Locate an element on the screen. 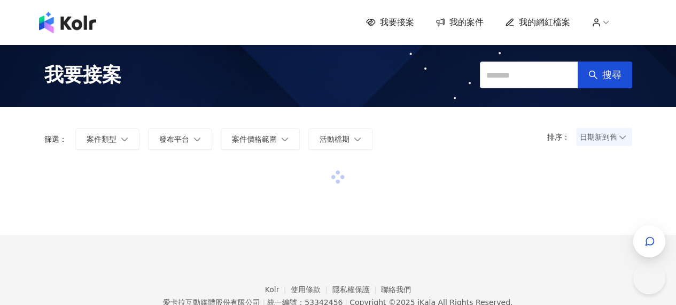 Image resolution: width=676 pixels, height=305 pixels. span: 我的網紅檔案 is located at coordinates (545, 22).